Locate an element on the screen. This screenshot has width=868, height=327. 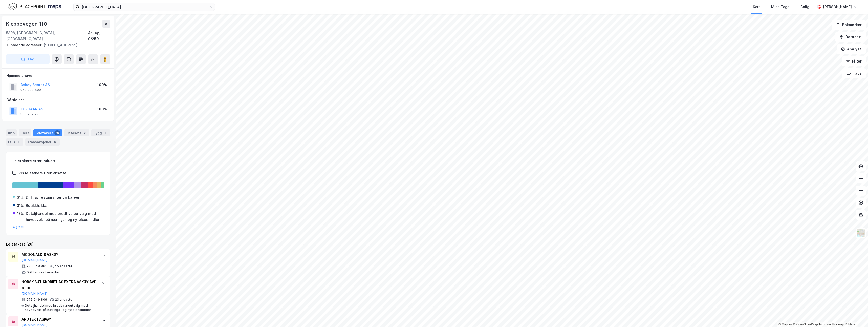
div: 935 548 861 is located at coordinates (37, 266).